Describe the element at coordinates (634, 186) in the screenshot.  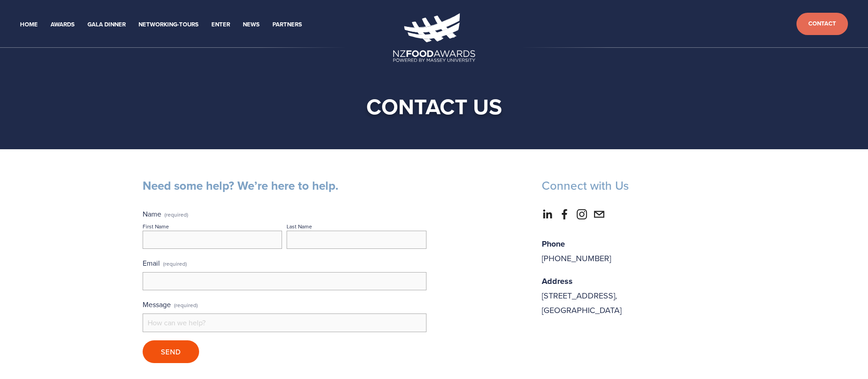
I see `h3: Connect with Us` at that location.